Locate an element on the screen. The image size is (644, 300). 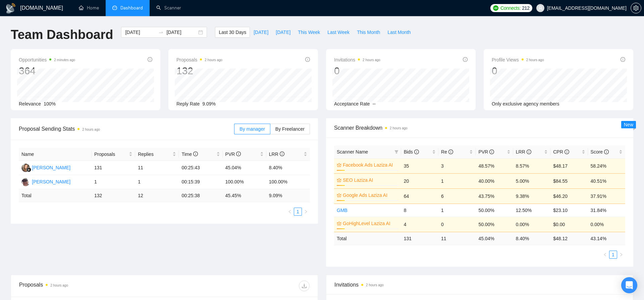
span: Reply Rate is located at coordinates (188, 104).